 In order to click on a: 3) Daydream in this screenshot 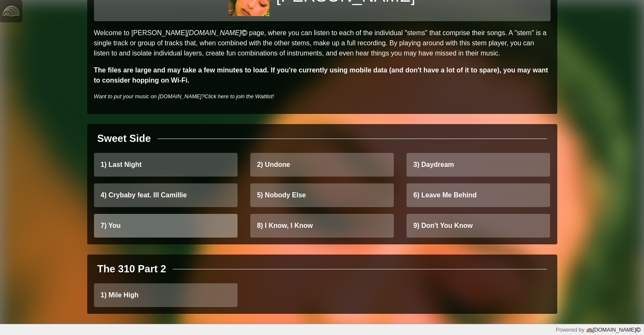, I will do `click(478, 165)`.